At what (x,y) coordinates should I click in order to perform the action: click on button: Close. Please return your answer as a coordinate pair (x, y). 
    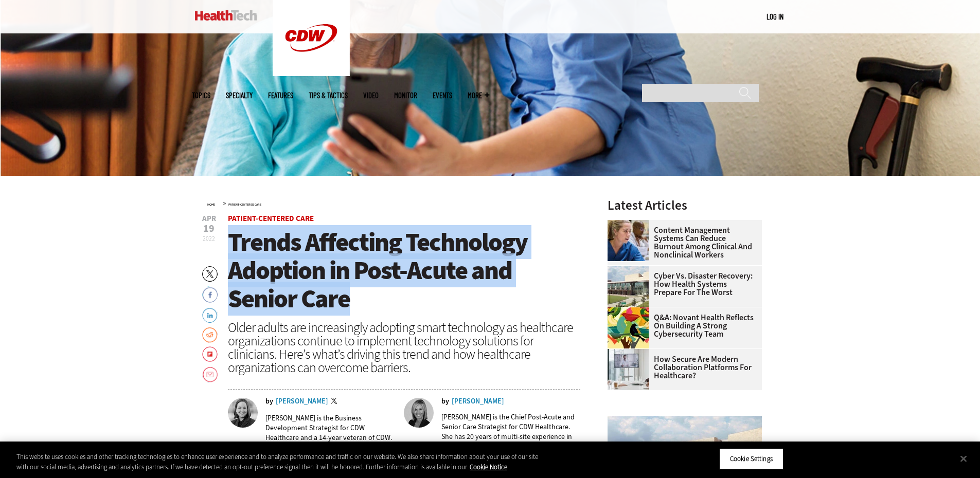
    Looking at the image, I should click on (964, 459).